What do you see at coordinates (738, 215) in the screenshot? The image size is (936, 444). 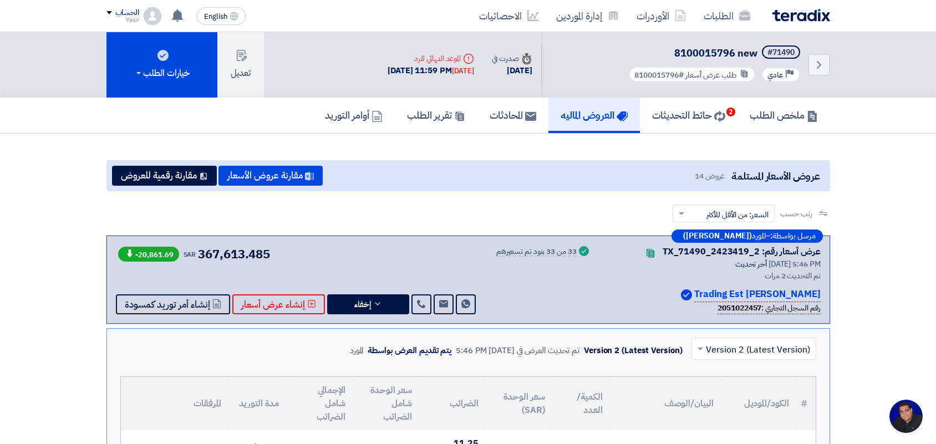 I see `span: السعر: من الأقل للأكثر` at bounding box center [738, 215].